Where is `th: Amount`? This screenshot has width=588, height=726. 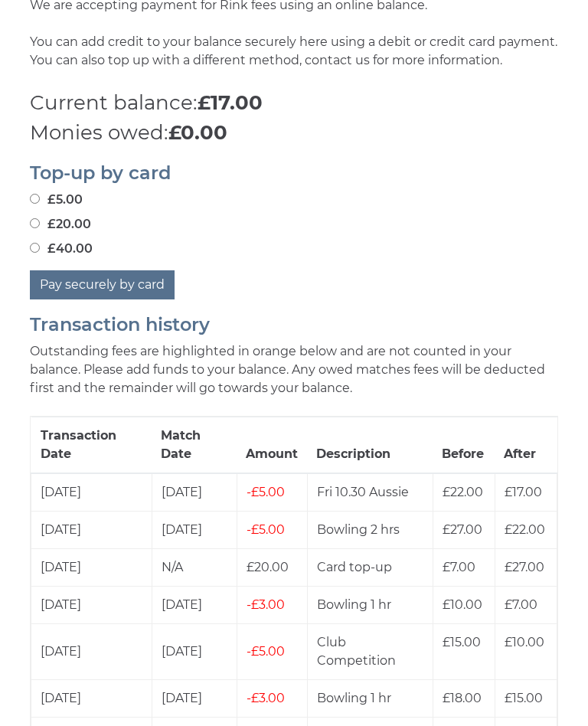 th: Amount is located at coordinates (271, 446).